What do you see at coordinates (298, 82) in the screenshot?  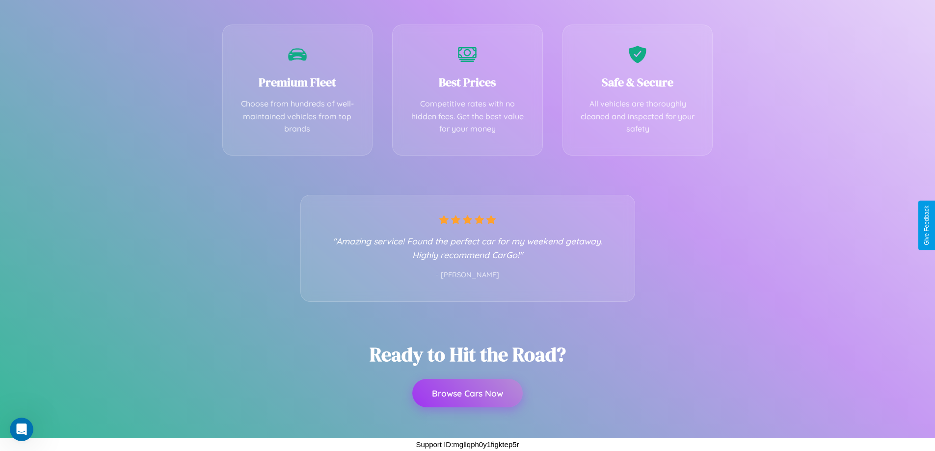 I see `h3: Premium Fleet` at bounding box center [298, 82].